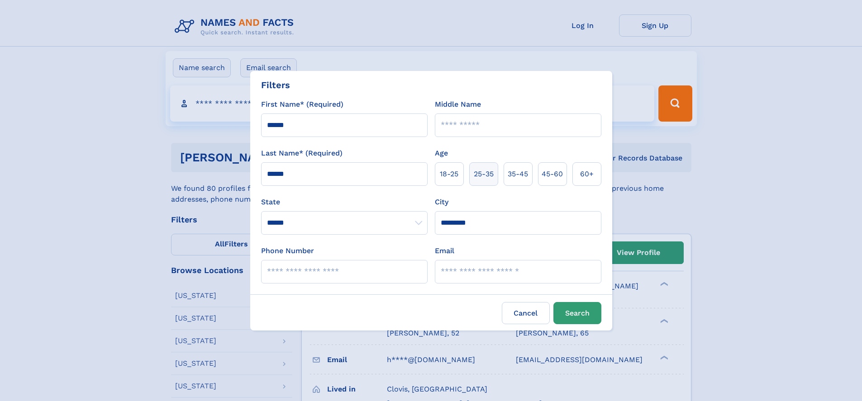  What do you see at coordinates (526, 313) in the screenshot?
I see `label: Cancel` at bounding box center [526, 313].